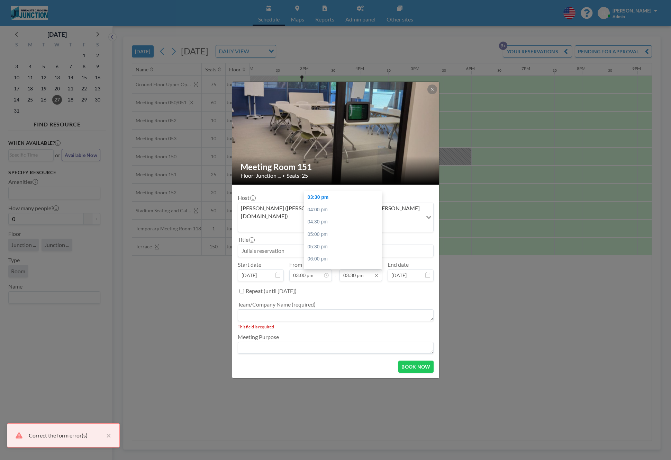 The height and width of the screenshot is (460, 671). Describe the element at coordinates (343, 197) in the screenshot. I see `div: 03:30 pm` at that location.